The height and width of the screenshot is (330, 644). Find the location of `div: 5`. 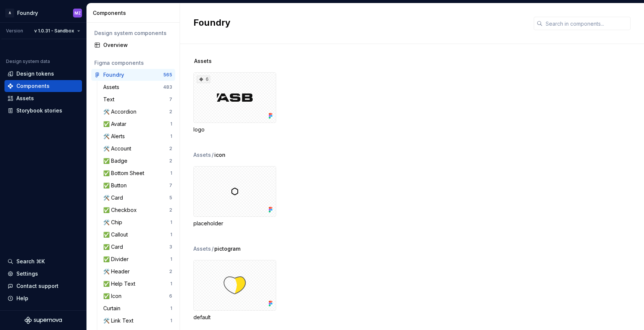

div: 5 is located at coordinates (171, 198).